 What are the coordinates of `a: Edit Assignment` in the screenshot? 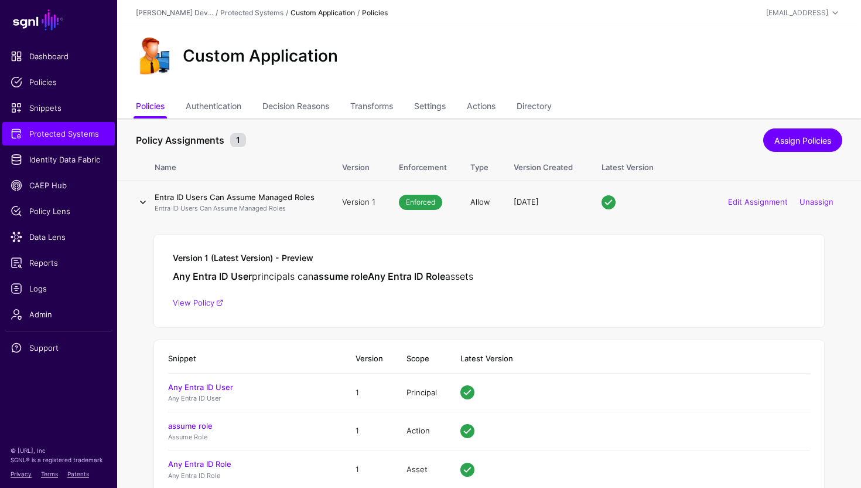 It's located at (758, 202).